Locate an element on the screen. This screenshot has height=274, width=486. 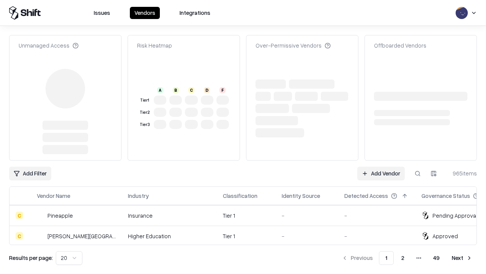
div: Governance Status is located at coordinates (446, 195).